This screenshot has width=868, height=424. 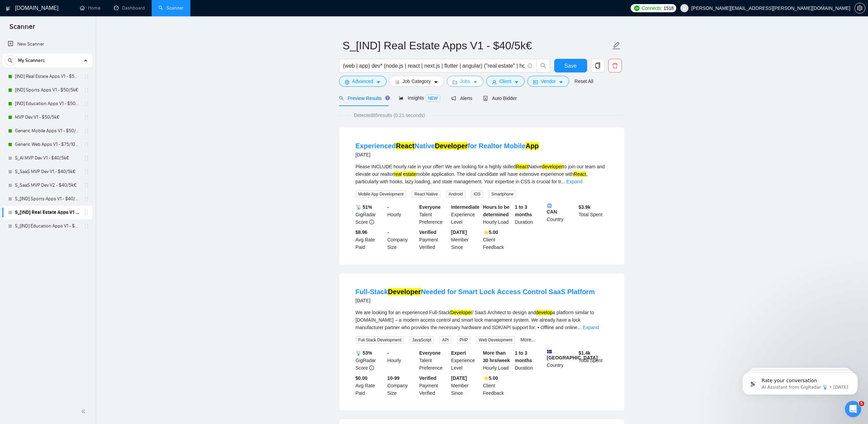 I want to click on button: search, so click(x=543, y=65).